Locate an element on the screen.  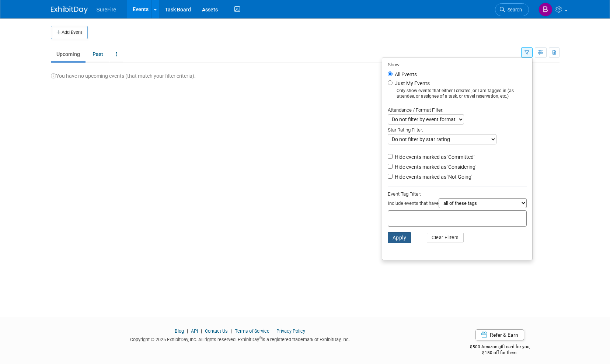
label: Hide events marked as 'Not Going' is located at coordinates (433, 177).